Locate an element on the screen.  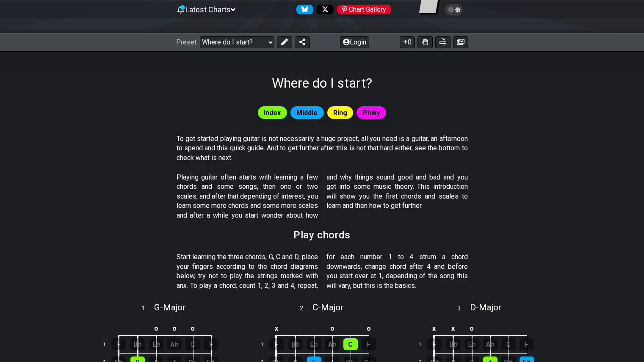
h2: Play chords is located at coordinates (322, 235).